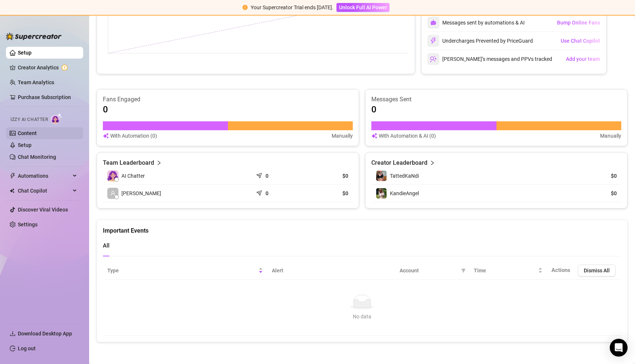  What do you see at coordinates (44, 176) in the screenshot?
I see `span: Automations` at bounding box center [44, 176].